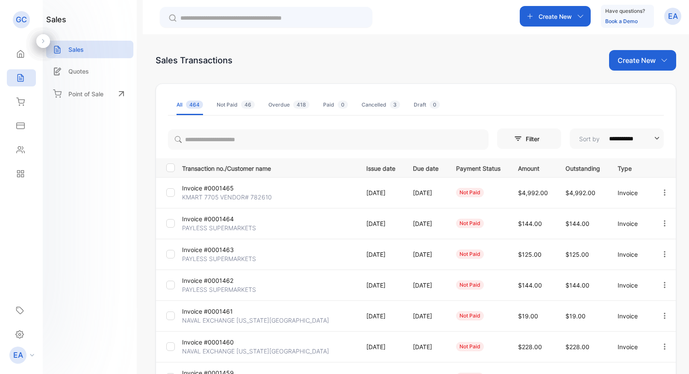 The width and height of the screenshot is (689, 374). I want to click on button: Open LiveChat chat widget, so click(20, 16).